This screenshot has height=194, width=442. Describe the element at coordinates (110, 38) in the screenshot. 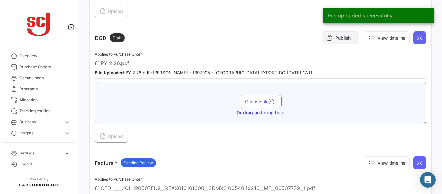

I see `p: DGD` at that location.